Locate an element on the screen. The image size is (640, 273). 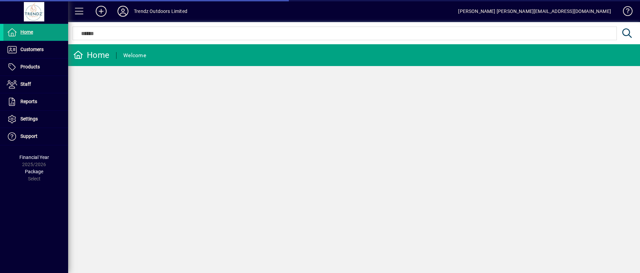
span: Products is located at coordinates (30, 67).